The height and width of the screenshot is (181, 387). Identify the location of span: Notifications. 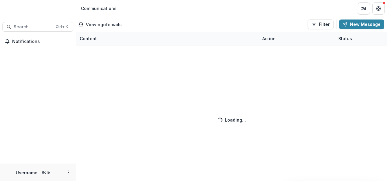
(41, 41).